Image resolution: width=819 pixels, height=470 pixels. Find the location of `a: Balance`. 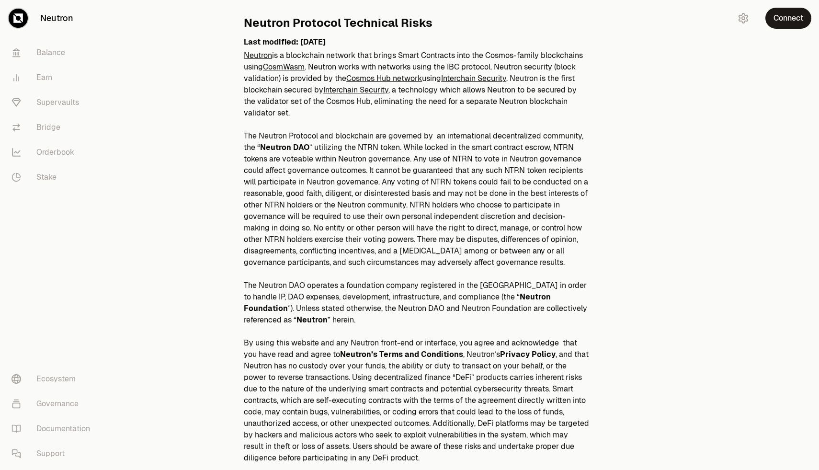

a: Balance is located at coordinates (54, 53).